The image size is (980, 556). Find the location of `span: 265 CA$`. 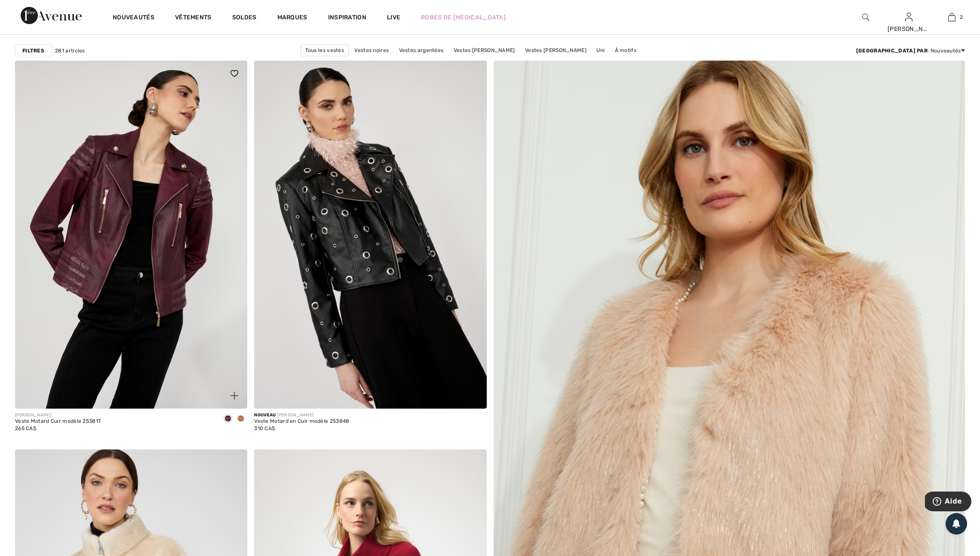

span: 265 CA$ is located at coordinates (25, 428).